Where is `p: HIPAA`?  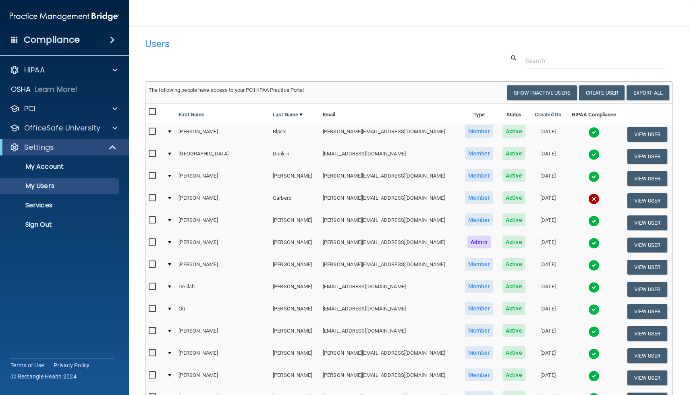 p: HIPAA is located at coordinates (34, 70).